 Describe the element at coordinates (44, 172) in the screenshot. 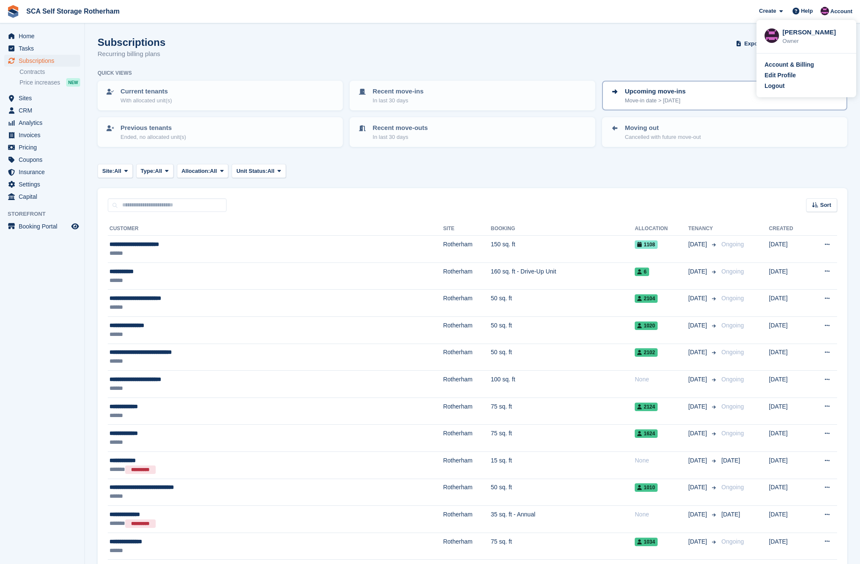

I see `span: Insurance` at that location.